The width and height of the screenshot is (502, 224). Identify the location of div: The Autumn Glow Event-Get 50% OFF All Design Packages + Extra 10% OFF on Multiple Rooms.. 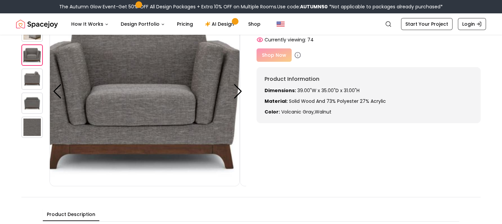
(251, 7).